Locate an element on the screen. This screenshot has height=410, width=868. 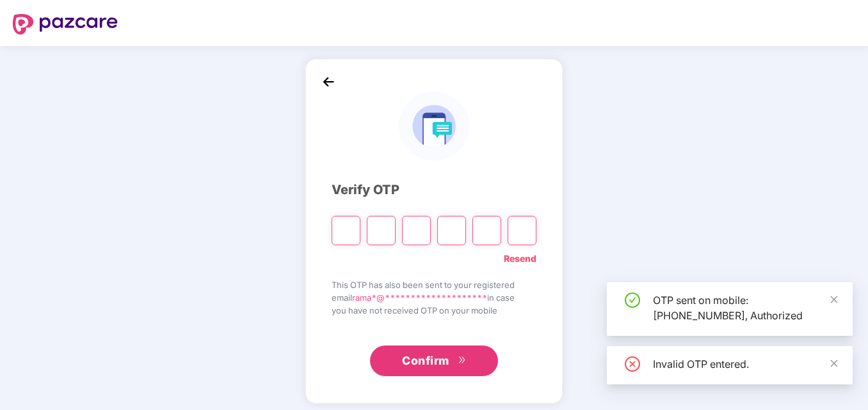
input: Digit 4 is located at coordinates (451, 231).